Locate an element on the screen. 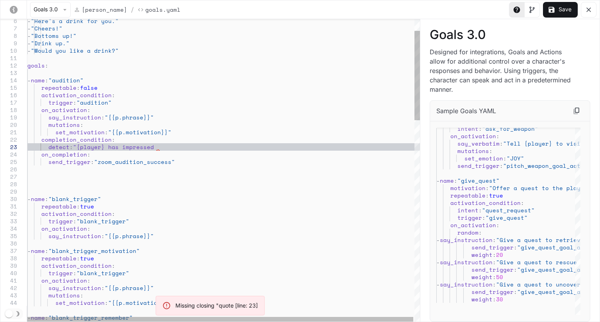 This screenshot has width=600, height=322. p: Goals 3.0 is located at coordinates (510, 35).